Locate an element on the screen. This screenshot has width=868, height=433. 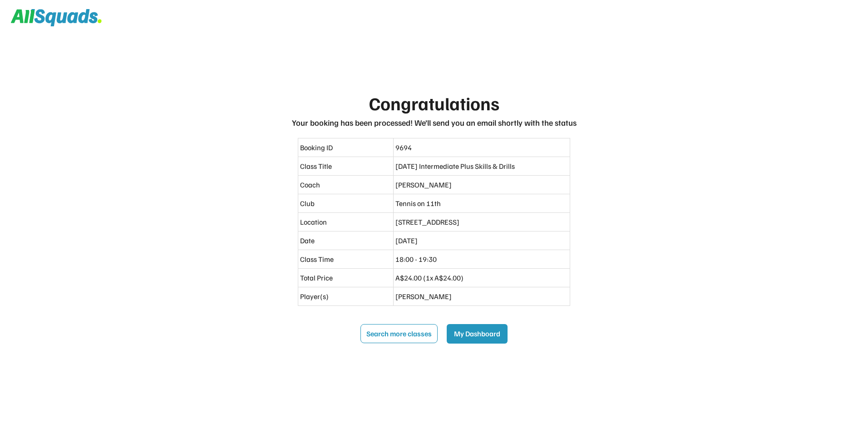
div: Your booking has been processed! We’ll send you an email shortly with the status is located at coordinates (434, 123).